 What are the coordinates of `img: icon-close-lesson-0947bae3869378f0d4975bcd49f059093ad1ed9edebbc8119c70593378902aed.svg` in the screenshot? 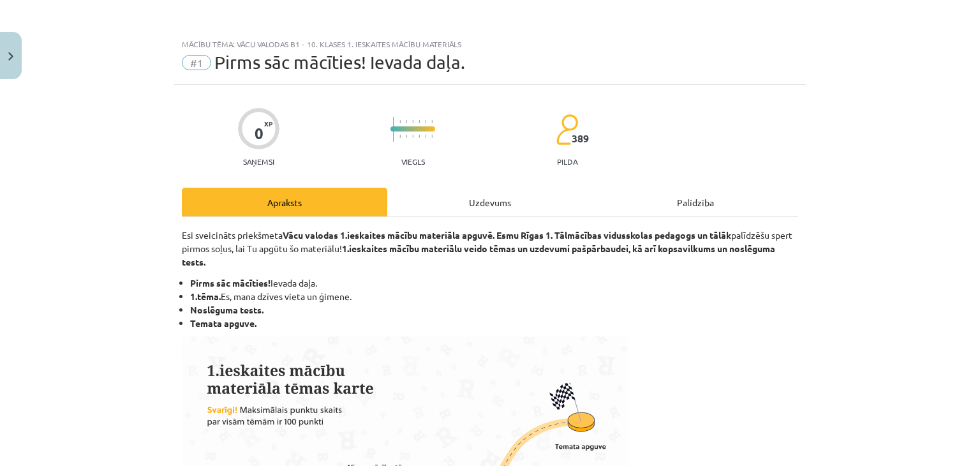 It's located at (11, 56).